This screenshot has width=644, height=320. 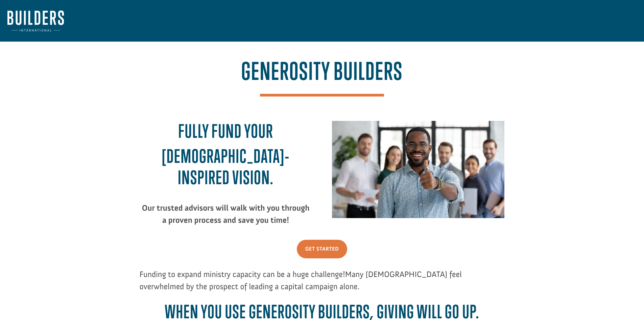 What do you see at coordinates (36, 21) in the screenshot?
I see `img: Builders International` at bounding box center [36, 21].